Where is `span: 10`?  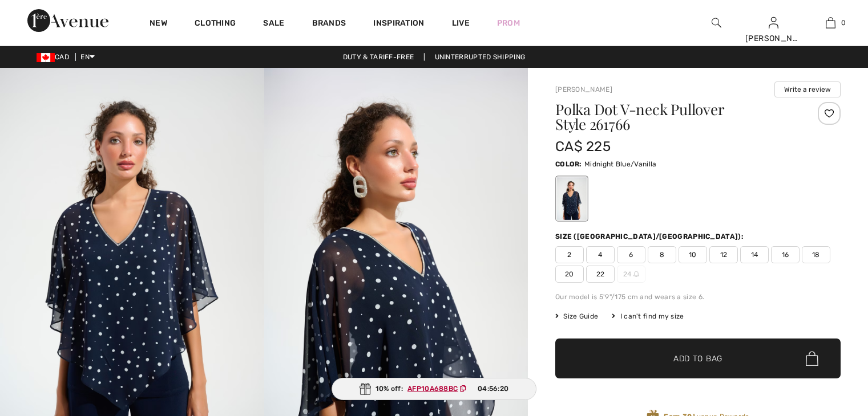
span: 10 is located at coordinates (693, 255).